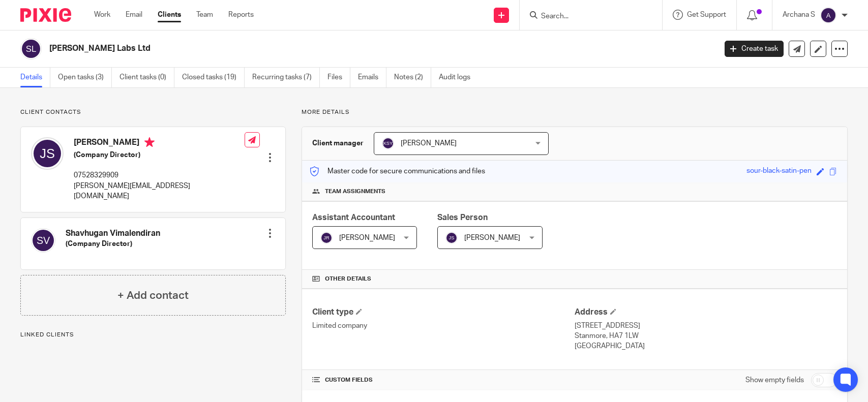 This screenshot has width=868, height=402. I want to click on a: Client tasks (0), so click(147, 78).